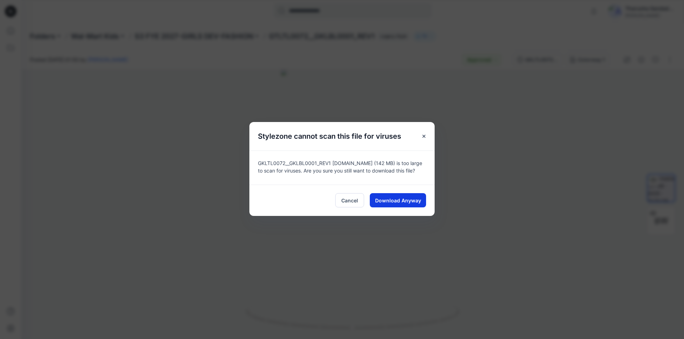 The width and height of the screenshot is (684, 339). What do you see at coordinates (329, 136) in the screenshot?
I see `h5: Stylezone cannot scan this file for viruses` at bounding box center [329, 136].